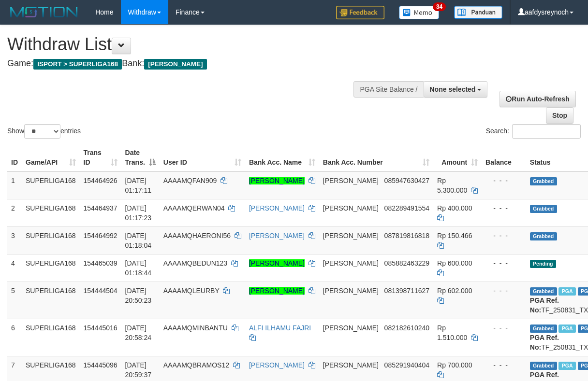 The image size is (588, 381). I want to click on img: panduan.png, so click(479, 12).